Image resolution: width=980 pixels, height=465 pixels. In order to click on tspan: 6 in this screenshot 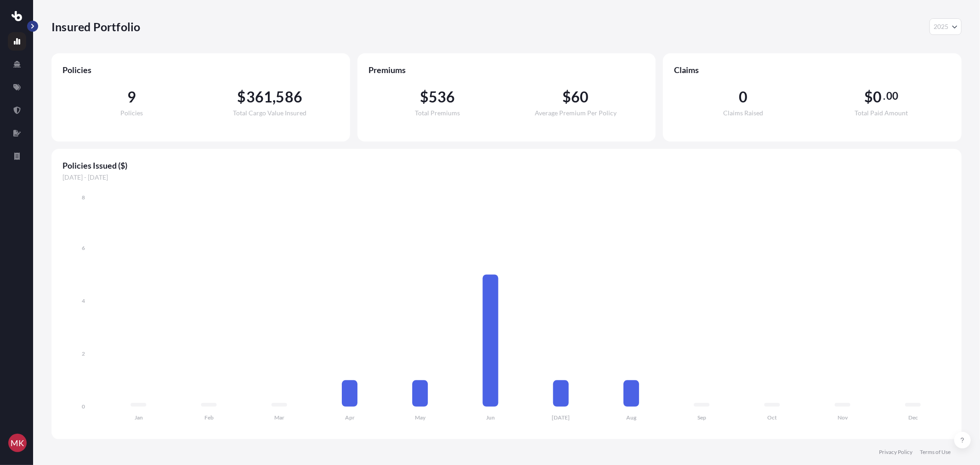, I will do `click(83, 248)`.